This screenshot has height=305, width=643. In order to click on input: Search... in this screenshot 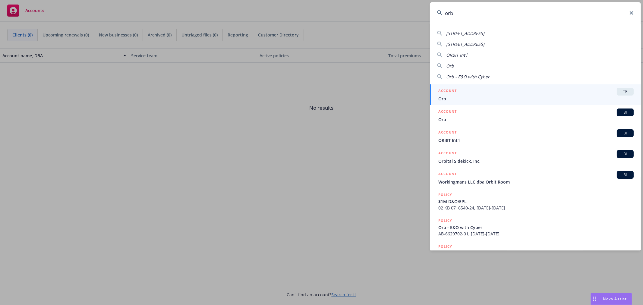, I will do `click(535, 13)`.